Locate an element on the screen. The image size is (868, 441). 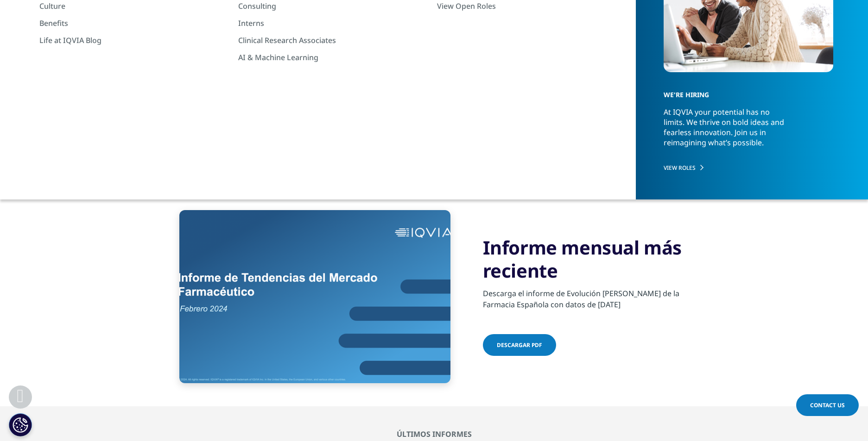
a: Benefits is located at coordinates (130, 23).